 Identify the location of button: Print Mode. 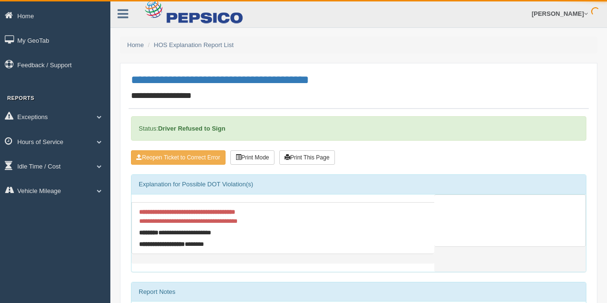
(253, 157).